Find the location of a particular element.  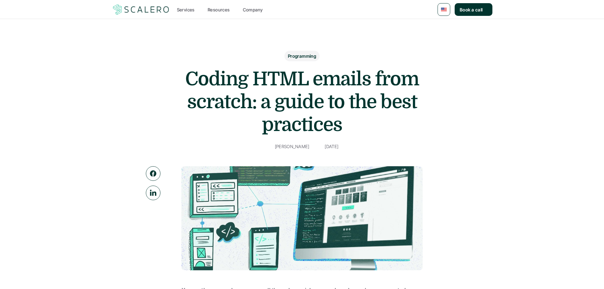

p: Book a call is located at coordinates (471, 10).